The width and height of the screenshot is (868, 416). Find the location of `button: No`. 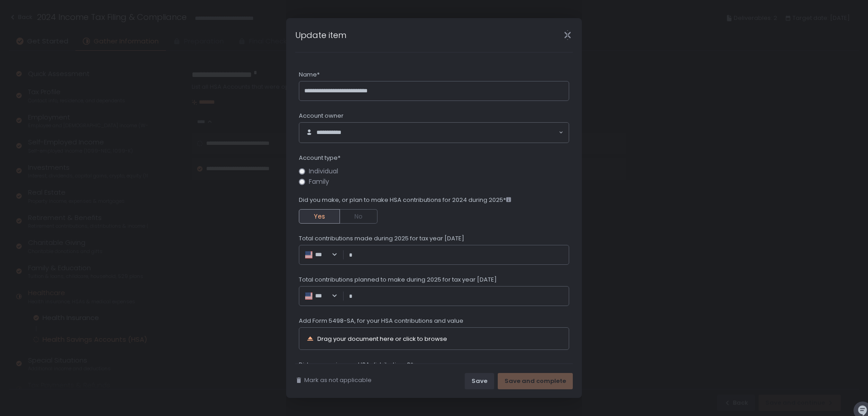

button: No is located at coordinates (358, 216).